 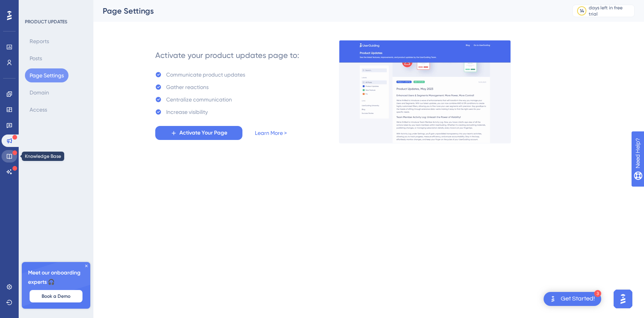 I want to click on button: Domain, so click(x=39, y=93).